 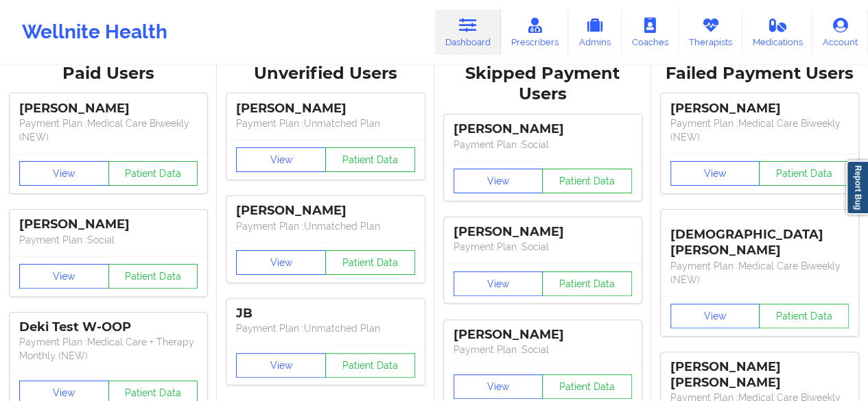 What do you see at coordinates (777, 32) in the screenshot?
I see `a: Medications` at bounding box center [777, 32].